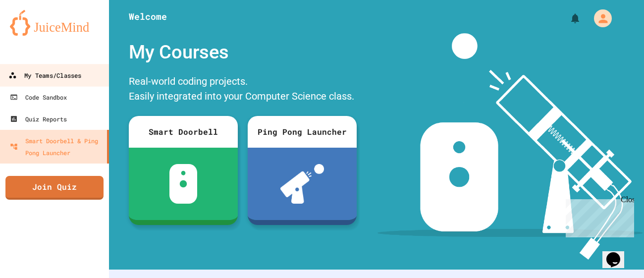 This screenshot has height=278, width=644. What do you see at coordinates (510, 146) in the screenshot?
I see `img: banner-image-my-projects.png` at bounding box center [510, 146].